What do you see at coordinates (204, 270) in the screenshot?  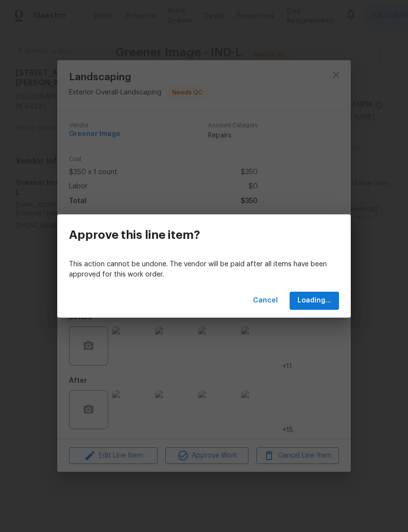 I see `p: This action cannot be undone. The vendor will be paid after all items have been approved for this...` at bounding box center [204, 270].